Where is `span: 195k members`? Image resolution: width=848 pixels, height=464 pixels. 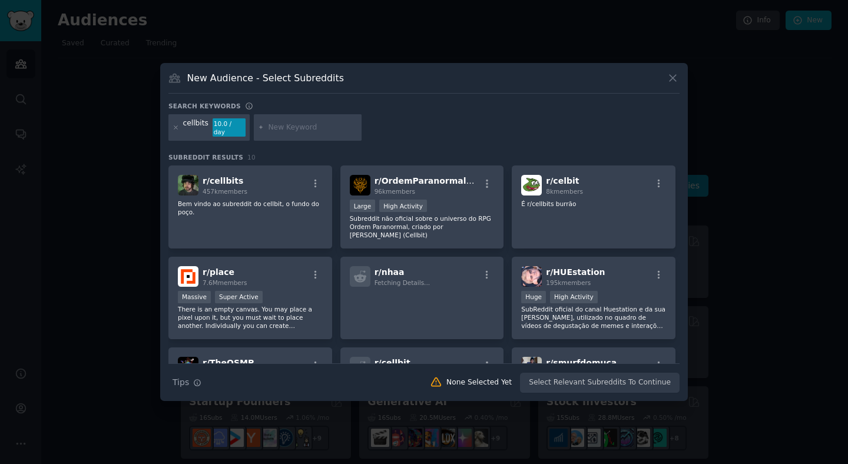 span: 195k members is located at coordinates (568, 283).